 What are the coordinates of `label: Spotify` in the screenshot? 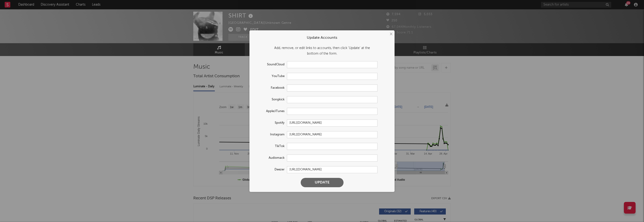 It's located at (270, 123).